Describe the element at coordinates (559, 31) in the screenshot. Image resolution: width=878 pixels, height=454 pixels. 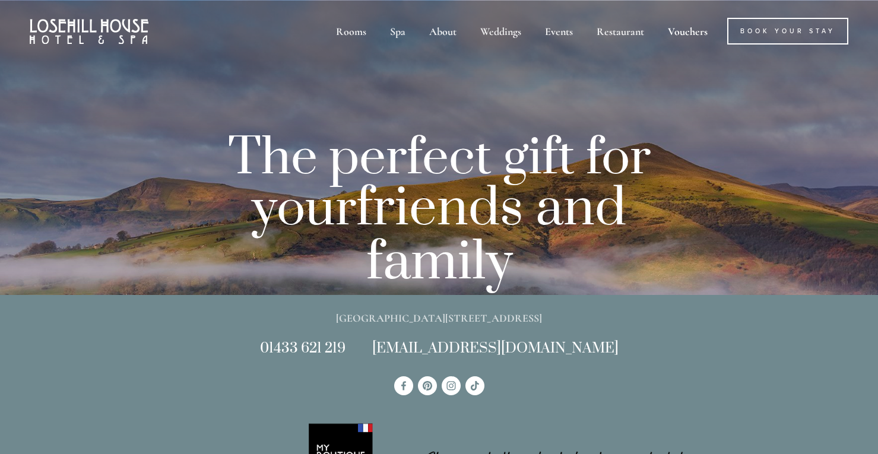
I see `div: Events` at that location.